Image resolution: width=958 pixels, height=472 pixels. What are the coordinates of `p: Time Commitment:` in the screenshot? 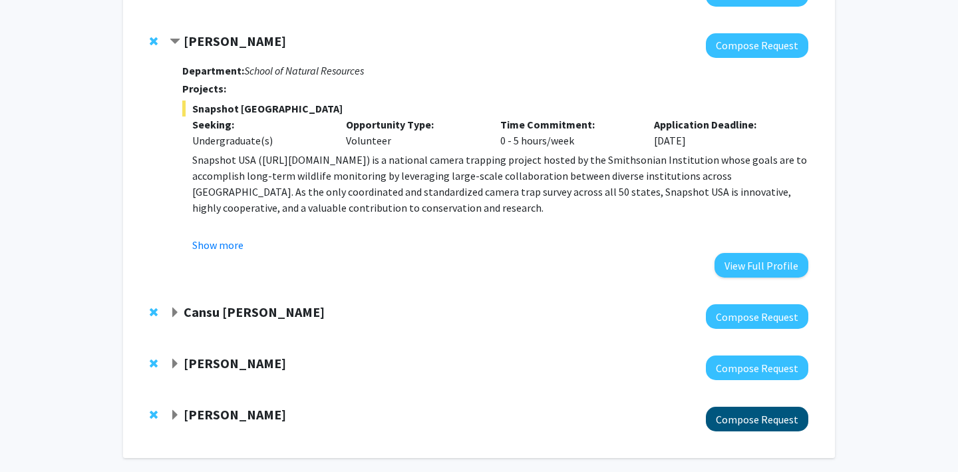 It's located at (567, 124).